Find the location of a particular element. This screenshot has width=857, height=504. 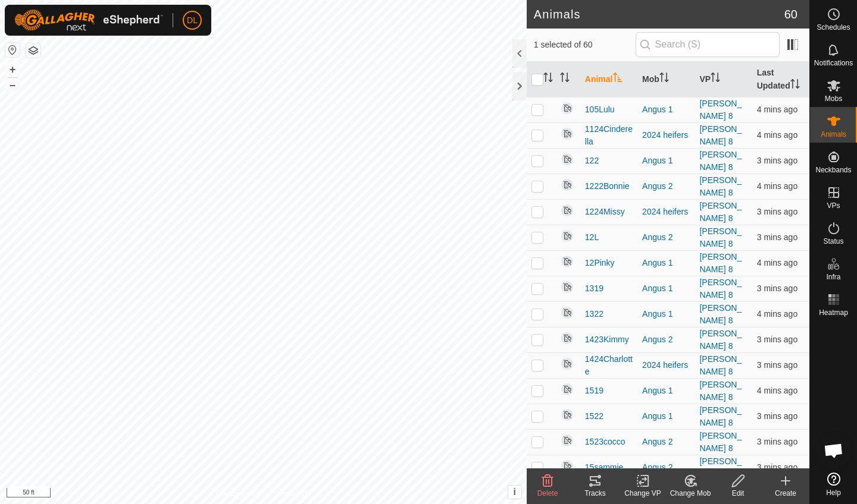

span: Help is located at coordinates (833, 493).